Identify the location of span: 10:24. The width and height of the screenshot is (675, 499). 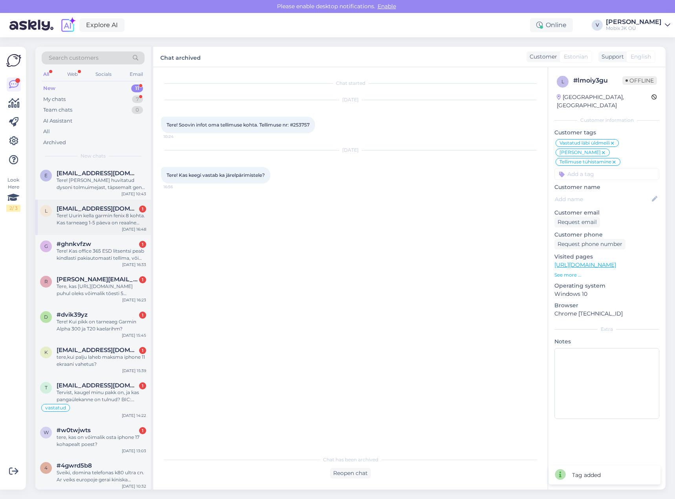
(178, 136).